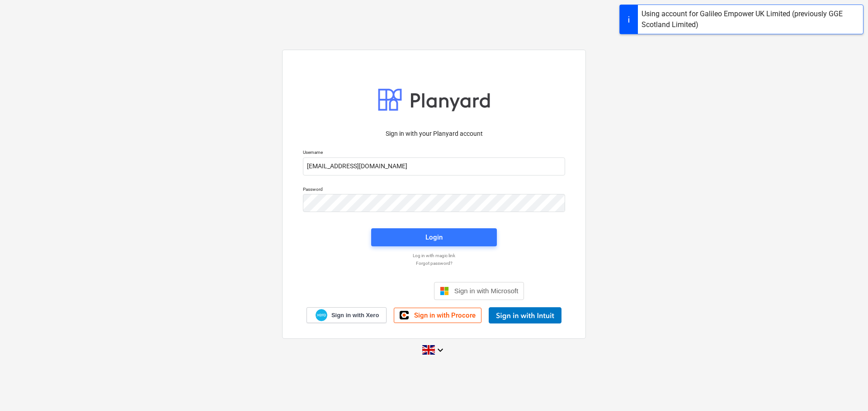 The height and width of the screenshot is (411, 868). Describe the element at coordinates (438, 316) in the screenshot. I see `a: Sign in with Procore` at that location.